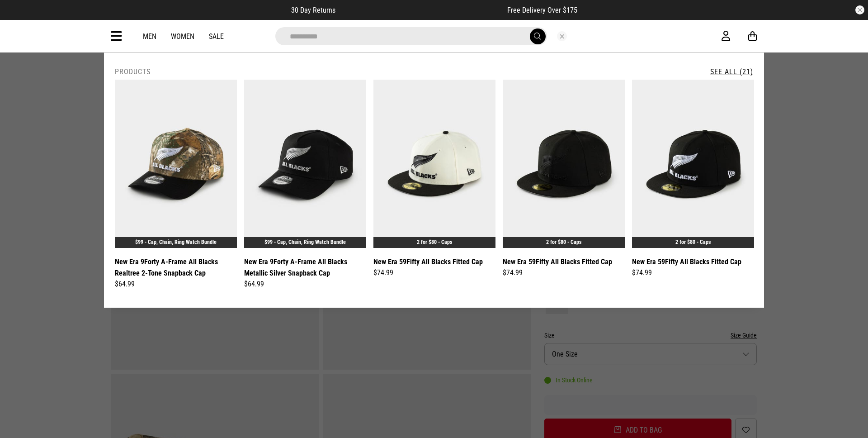  What do you see at coordinates (305, 267) in the screenshot?
I see `a: New Era 9Forty A-Frame All Blacks Metallic Silver Snapback Cap` at bounding box center [305, 267].